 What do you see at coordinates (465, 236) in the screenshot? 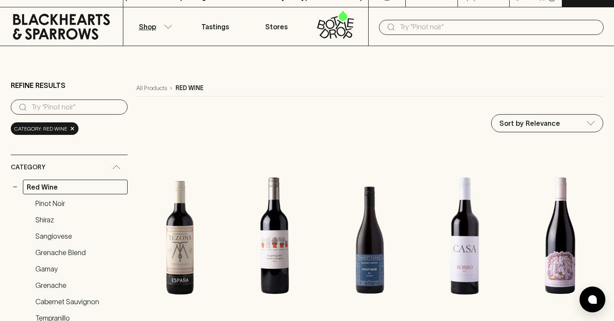
I see `img: Christmont Casa Rosso Merlot Sangiovese Blend 2022` at bounding box center [465, 236].